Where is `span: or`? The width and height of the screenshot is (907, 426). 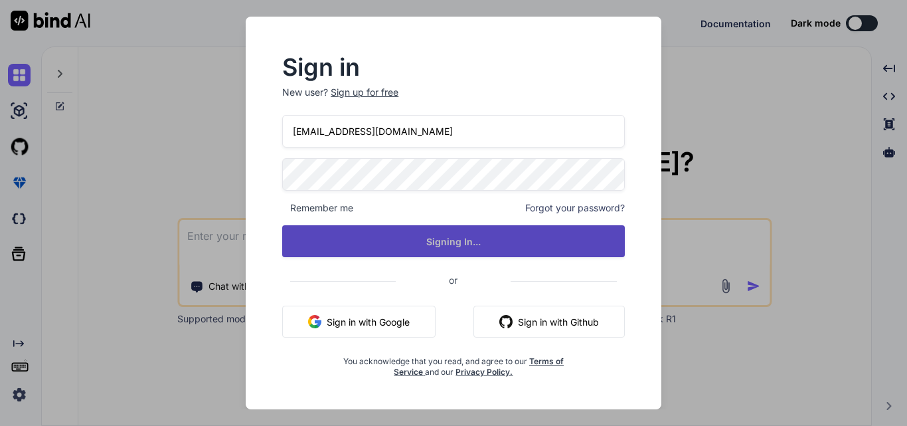 span: or is located at coordinates (453, 279).